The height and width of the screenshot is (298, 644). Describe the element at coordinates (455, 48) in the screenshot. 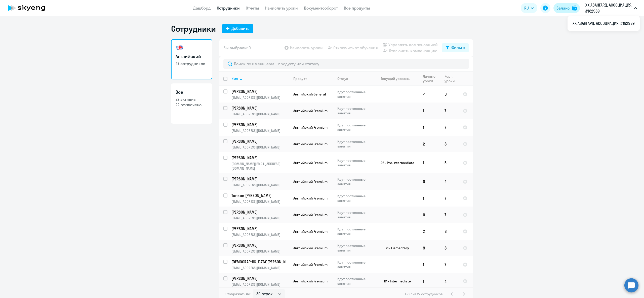

I see `button: Фильтр` at that location.